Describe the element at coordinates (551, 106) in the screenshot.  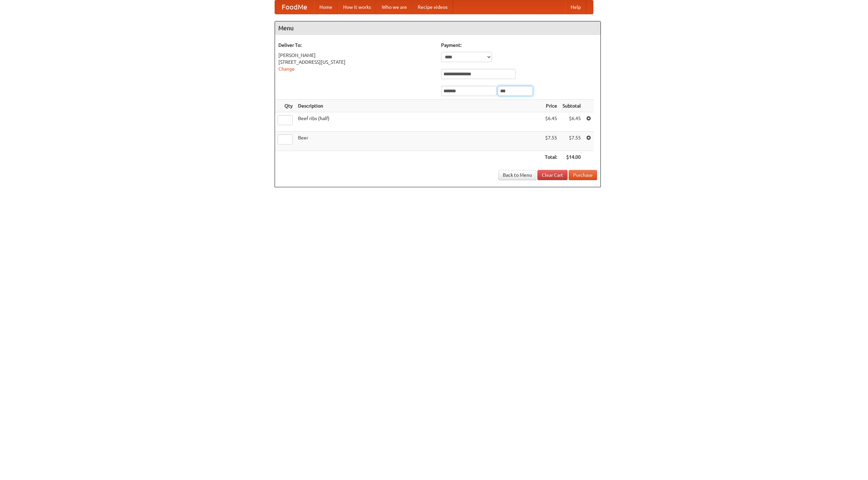
I see `th: Price` at that location.